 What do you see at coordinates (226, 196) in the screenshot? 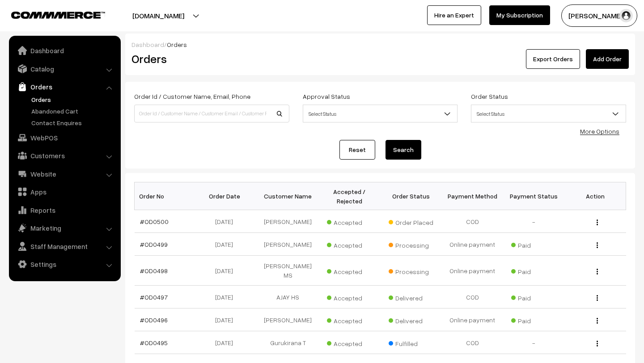
I see `th: Order Date` at bounding box center [226, 196].